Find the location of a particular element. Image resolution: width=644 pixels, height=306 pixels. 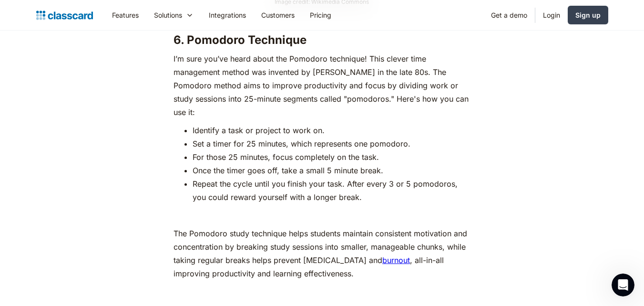

p: The Pomodoro study technique helps students maintain consistent motivation and concentration by b... is located at coordinates (322, 253).